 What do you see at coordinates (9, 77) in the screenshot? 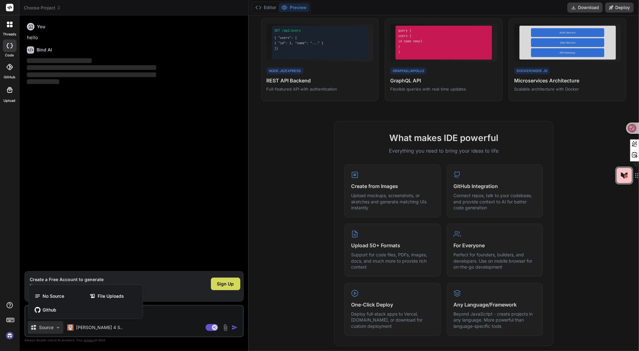
I see `label: GitHub` at bounding box center [9, 77].